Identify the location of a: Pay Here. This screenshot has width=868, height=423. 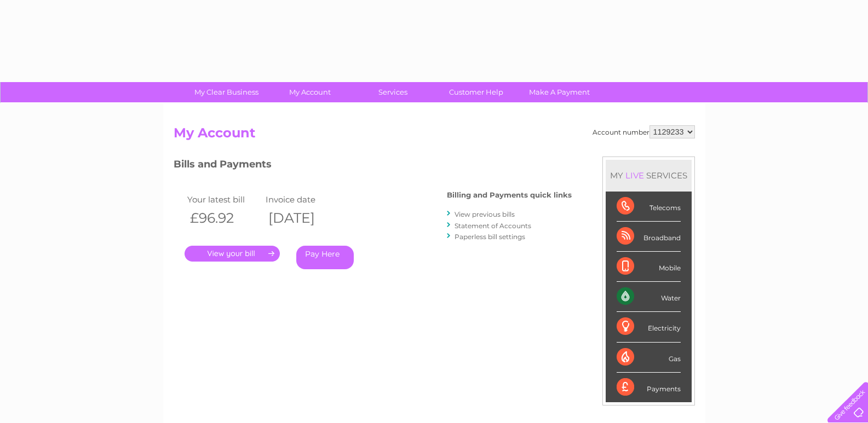
(325, 257).